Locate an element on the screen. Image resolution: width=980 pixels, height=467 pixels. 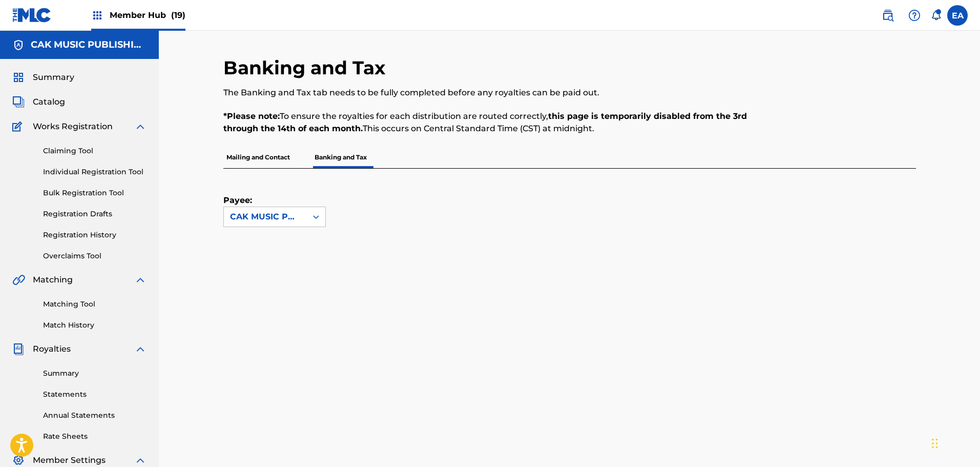
div: Help is located at coordinates (915, 16).